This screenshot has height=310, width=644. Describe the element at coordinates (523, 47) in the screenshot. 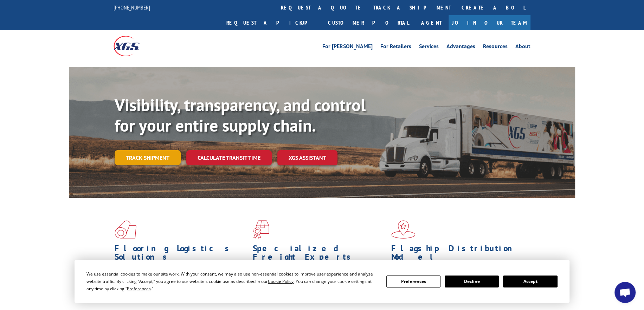

I see `a: About` at that location.